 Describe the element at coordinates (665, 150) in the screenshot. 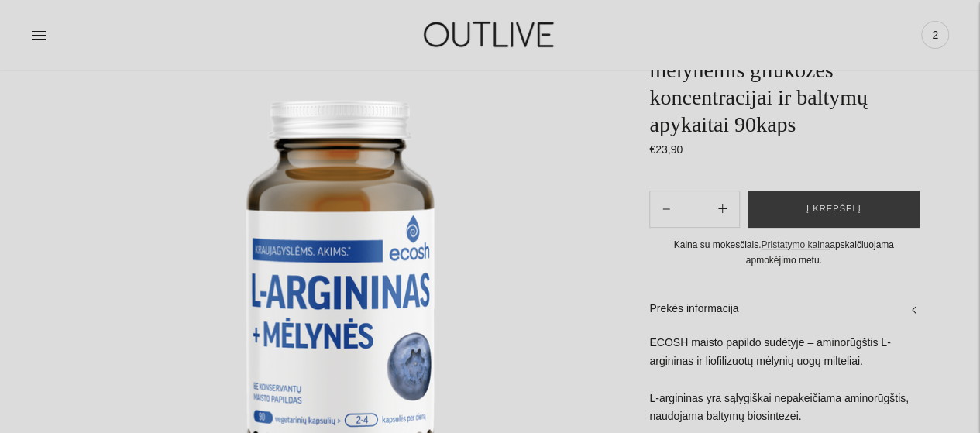

I see `span: €23,90` at that location.